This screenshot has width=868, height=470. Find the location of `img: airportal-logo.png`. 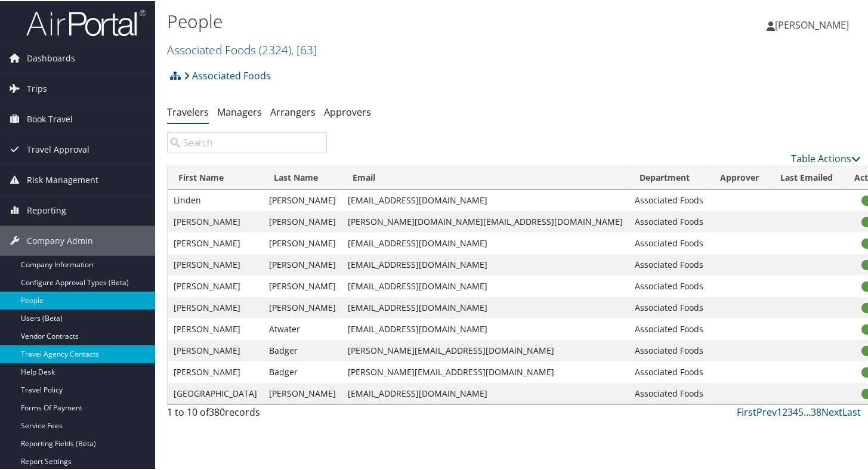

img: airportal-logo.png is located at coordinates (86, 22).